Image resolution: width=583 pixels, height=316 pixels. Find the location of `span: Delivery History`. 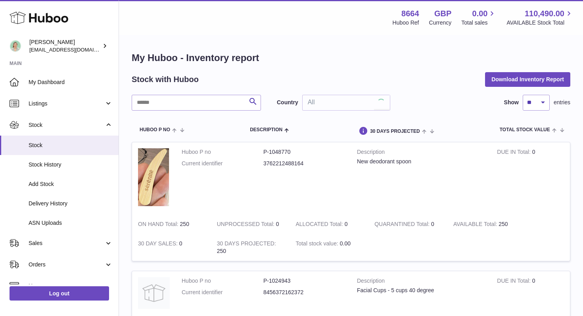

span: Delivery History is located at coordinates (71, 203).